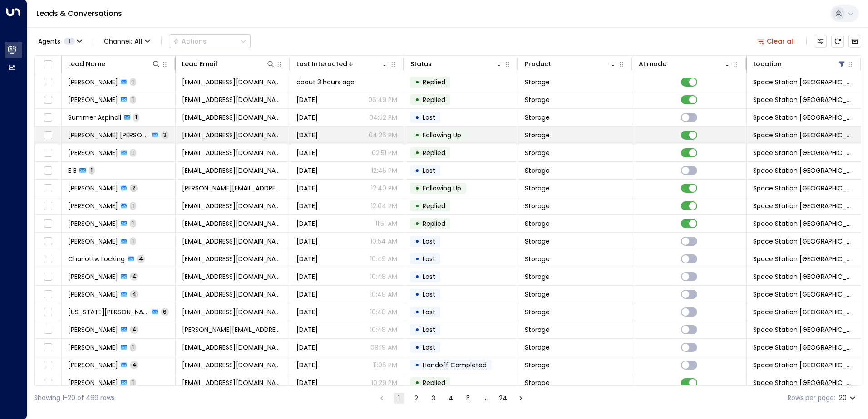  What do you see at coordinates (49, 41) in the screenshot?
I see `span: Agents` at bounding box center [49, 41].